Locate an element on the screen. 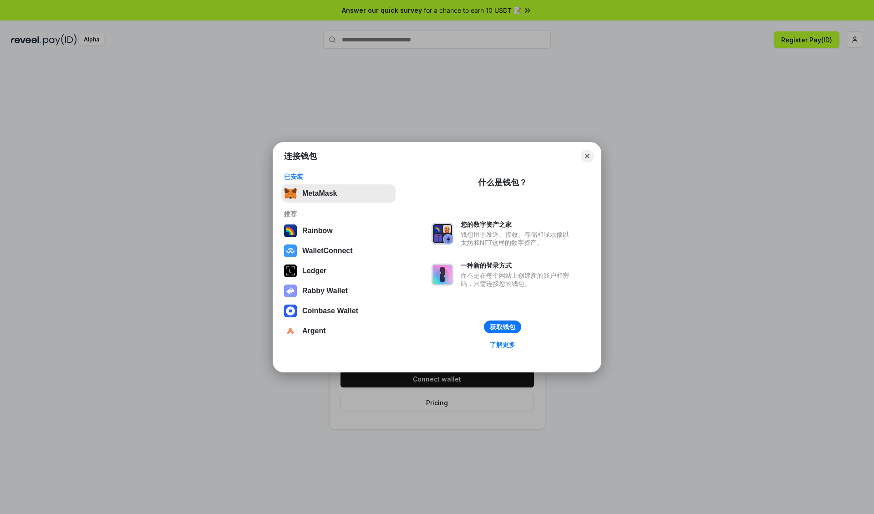  div: 而不是在每个网站上创建新的账户和密码，只需连接您的钱包。 is located at coordinates (517, 279).